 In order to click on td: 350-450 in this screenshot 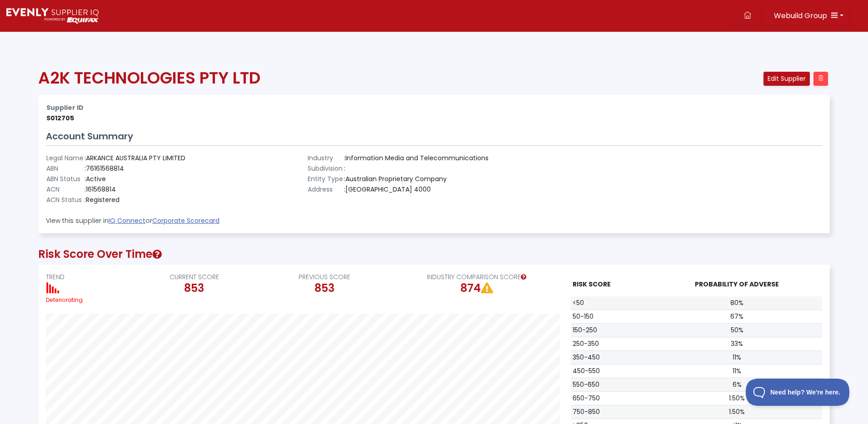, I will do `click(611, 358)`.